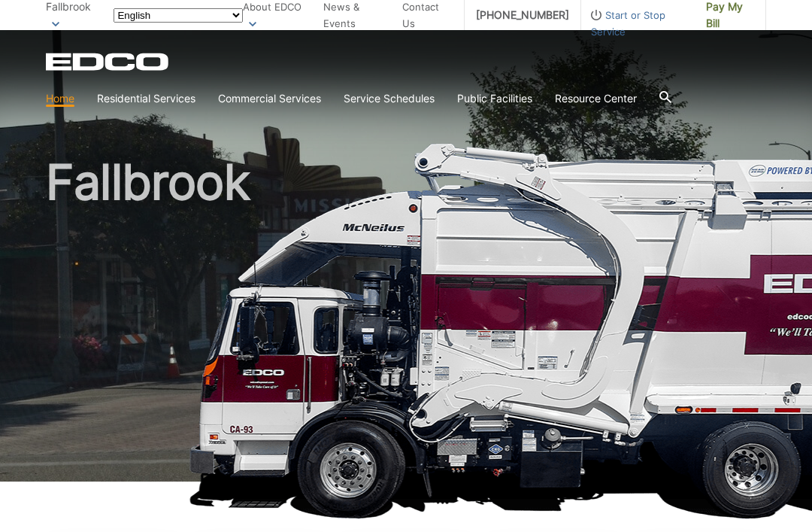  What do you see at coordinates (495, 99) in the screenshot?
I see `a: Public Facilities` at bounding box center [495, 99].